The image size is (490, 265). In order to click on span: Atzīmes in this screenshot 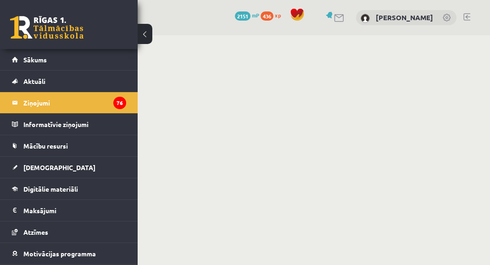, I will do `click(36, 232)`.